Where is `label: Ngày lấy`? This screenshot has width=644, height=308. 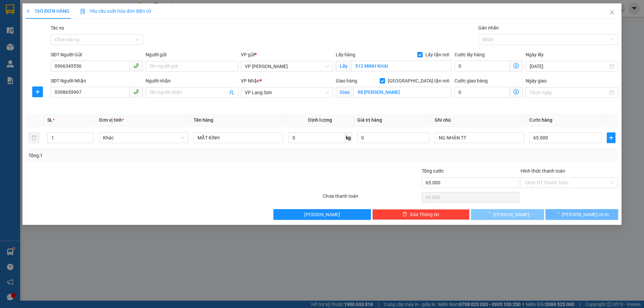 label: Ngày lấy is located at coordinates (535, 55).